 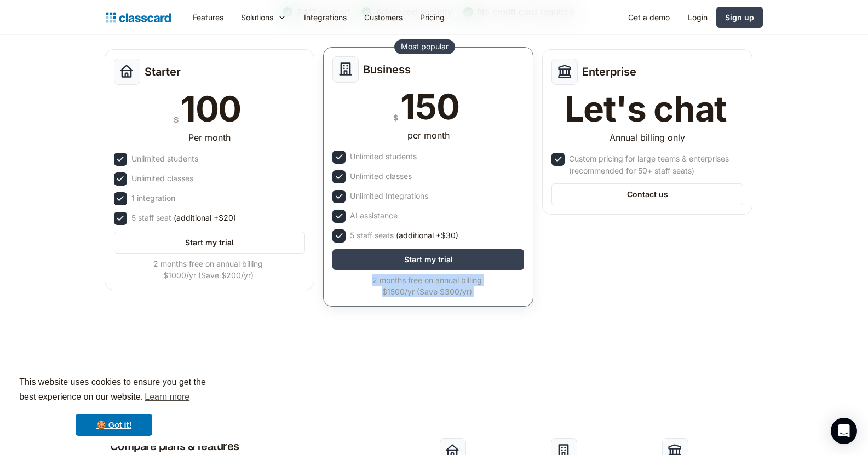 What do you see at coordinates (162, 72) in the screenshot?
I see `h2: Starter` at bounding box center [162, 72].